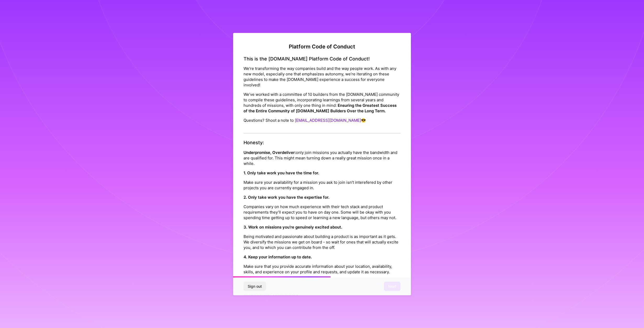 The width and height of the screenshot is (644, 328). Describe the element at coordinates (286, 197) in the screenshot. I see `strong: 2. Only take work you have the expertise for.` at that location.